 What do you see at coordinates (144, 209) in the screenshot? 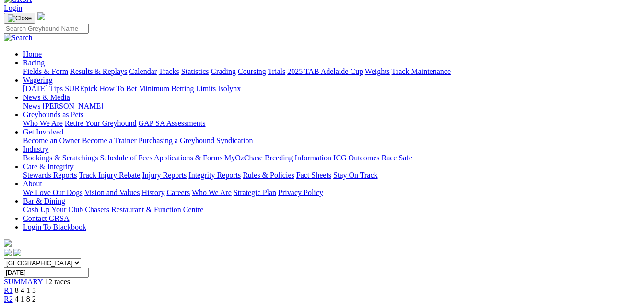
I see `a: Chasers Restaurant & Function Centre` at bounding box center [144, 209].